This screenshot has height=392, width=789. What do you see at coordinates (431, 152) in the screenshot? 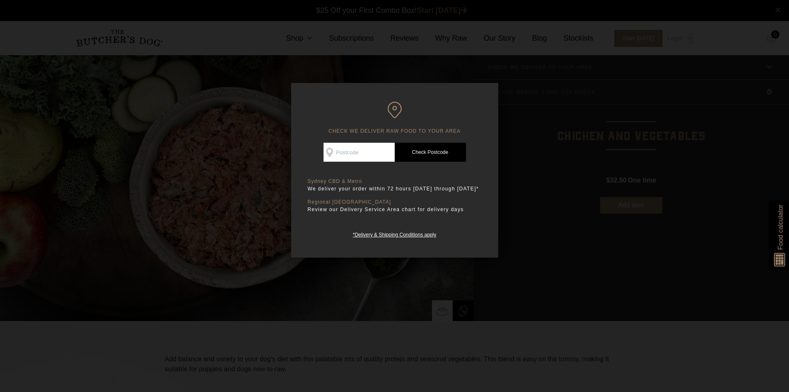
I see `a: Check Postcode` at bounding box center [431, 152].